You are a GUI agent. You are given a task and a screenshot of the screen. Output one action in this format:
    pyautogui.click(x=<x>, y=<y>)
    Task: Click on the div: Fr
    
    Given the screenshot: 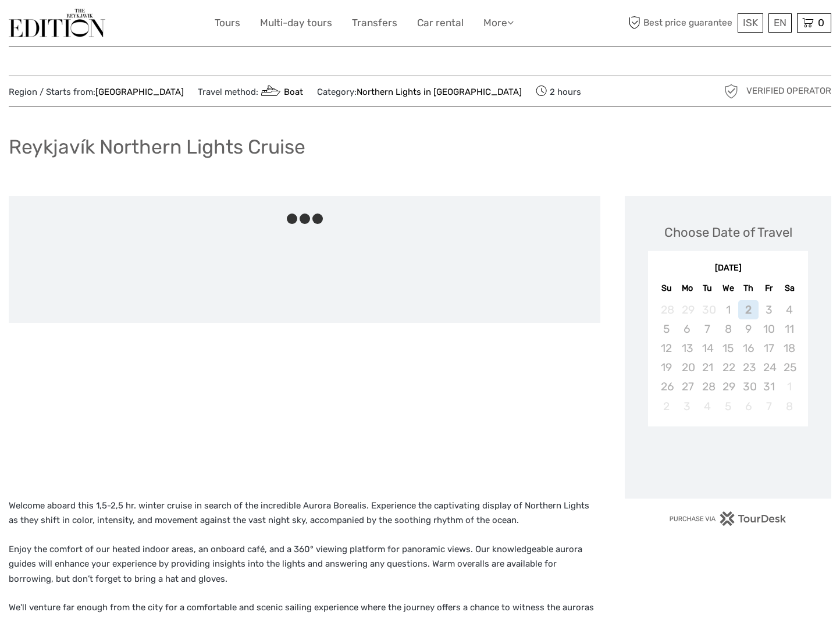 What is the action you would take?
    pyautogui.click(x=768, y=288)
    